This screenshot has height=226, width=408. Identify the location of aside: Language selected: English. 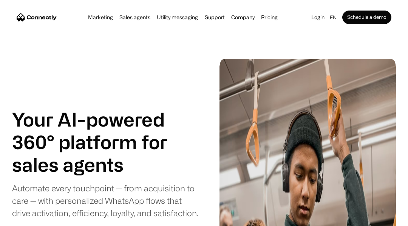
(26, 218).